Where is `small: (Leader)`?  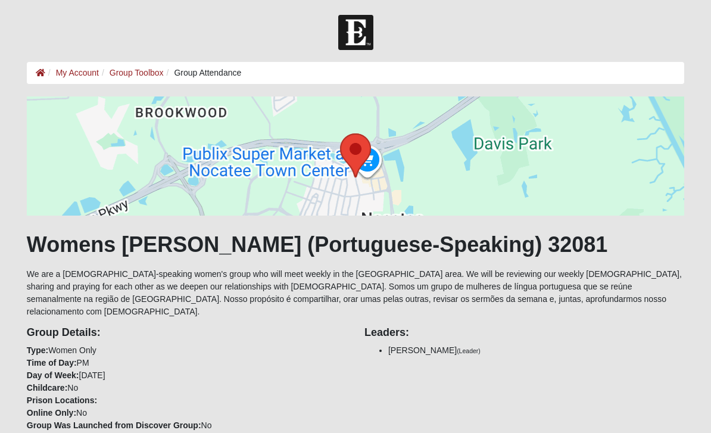
small: (Leader) is located at coordinates (468, 351).